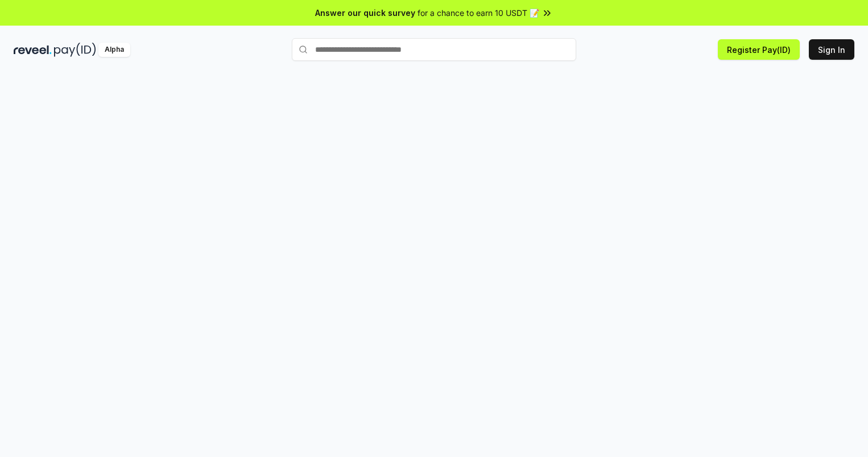 This screenshot has height=457, width=868. Describe the element at coordinates (366, 12) in the screenshot. I see `span: Answer our quick survey` at that location.